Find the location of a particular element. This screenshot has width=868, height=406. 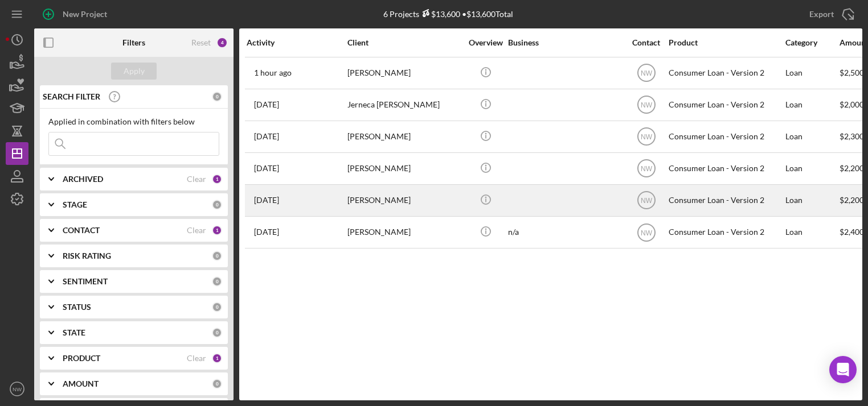

b: CONTACT is located at coordinates (81, 230).